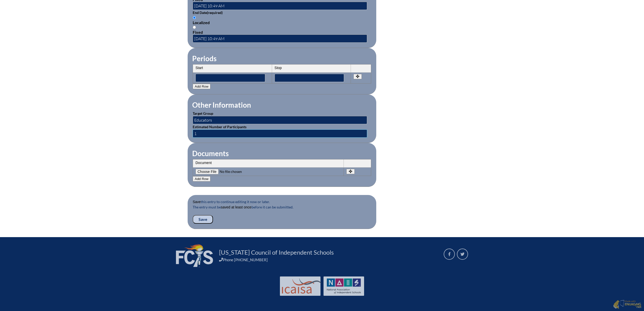 This screenshot has width=644, height=311. I want to click on legend: Documents, so click(210, 153).